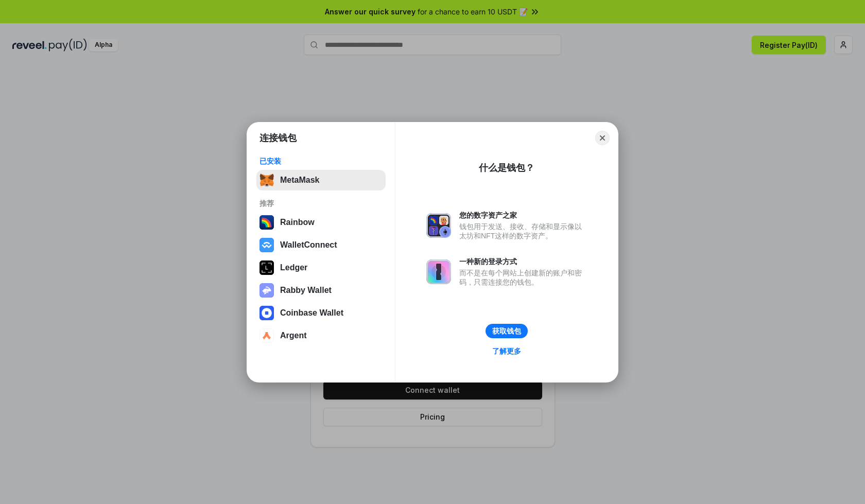 This screenshot has height=504, width=865. Describe the element at coordinates (267, 268) in the screenshot. I see `img: svg+xml,%3Csvg%20xmlns%3D%22http%3A%2F%2Fwww.w3.org%2F2000%2Fsvg%22%20width%3D%2228%22%20height%3...` at that location.